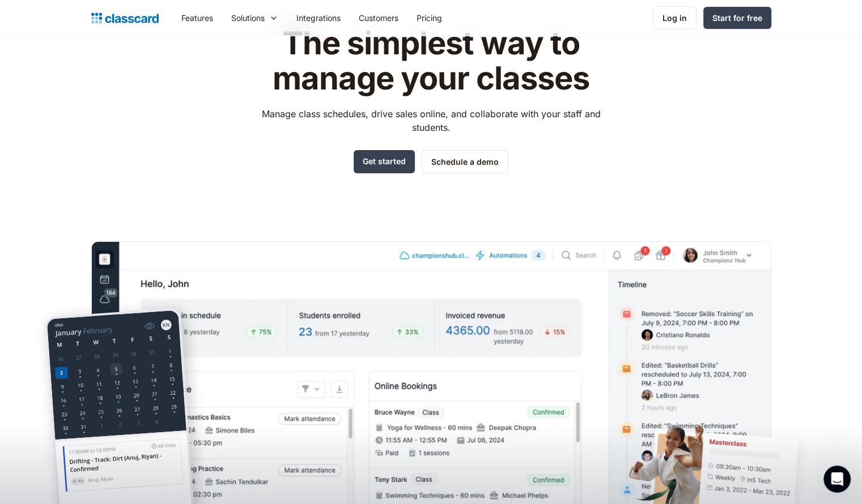  I want to click on a: Get started, so click(384, 161).